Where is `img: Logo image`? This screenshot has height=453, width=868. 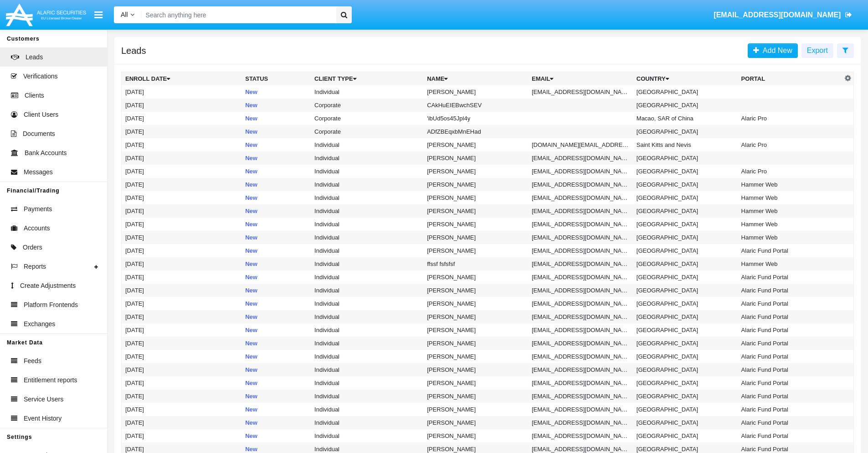
img: Logo image is located at coordinates (46, 15).